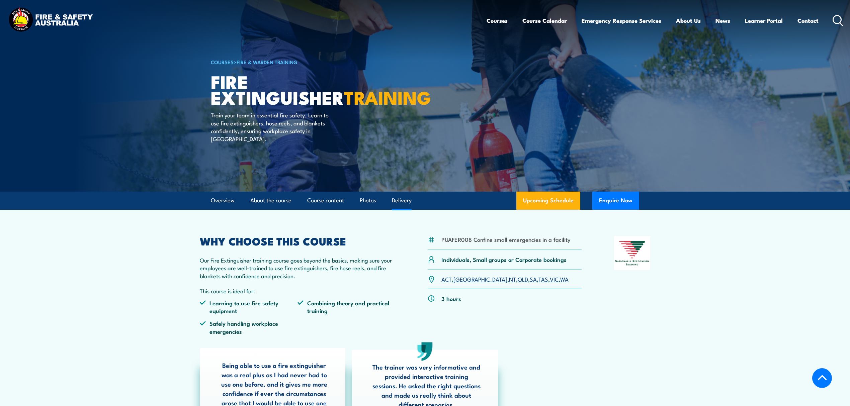 This screenshot has height=406, width=850. I want to click on strong: TRAINING, so click(387, 97).